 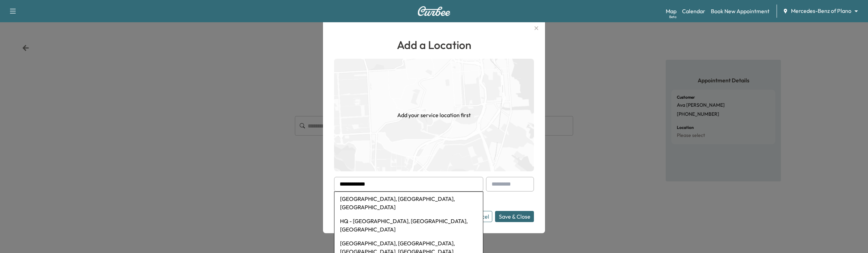 I want to click on img: Curbee Logo, so click(x=434, y=11).